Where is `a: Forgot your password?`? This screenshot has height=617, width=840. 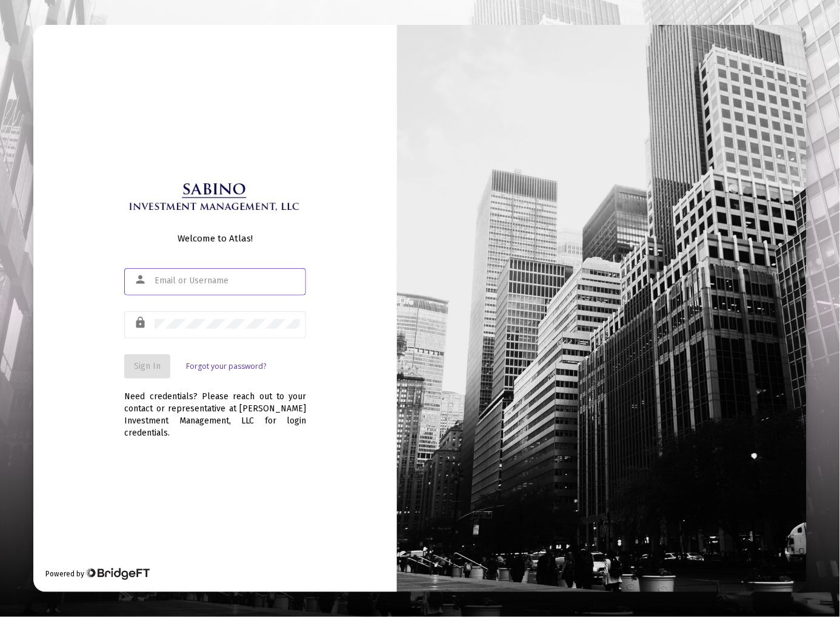
a: Forgot your password? is located at coordinates (226, 367).